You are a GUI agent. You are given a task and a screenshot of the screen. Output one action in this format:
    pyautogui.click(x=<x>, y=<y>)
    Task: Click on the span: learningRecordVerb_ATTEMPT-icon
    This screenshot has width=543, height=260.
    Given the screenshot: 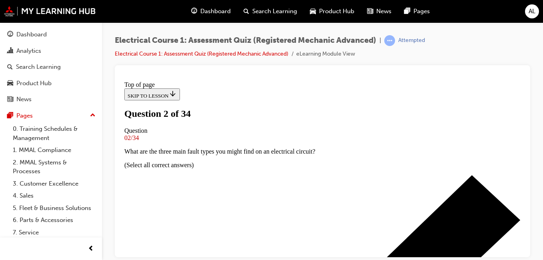 What is the action you would take?
    pyautogui.click(x=389, y=40)
    